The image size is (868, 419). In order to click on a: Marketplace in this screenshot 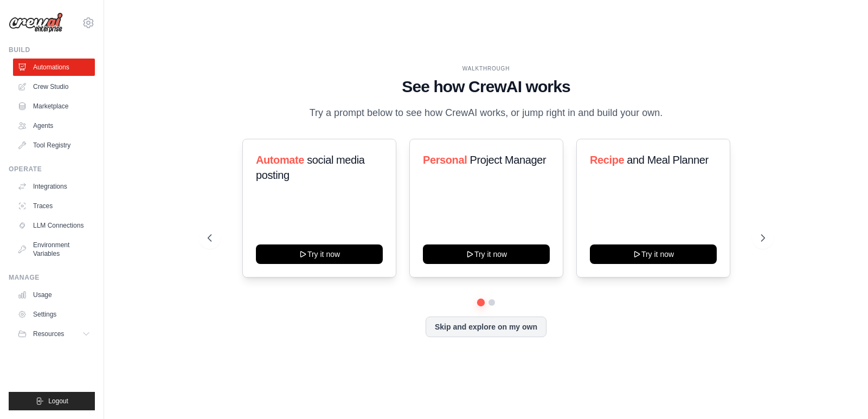, I will do `click(54, 107)`.